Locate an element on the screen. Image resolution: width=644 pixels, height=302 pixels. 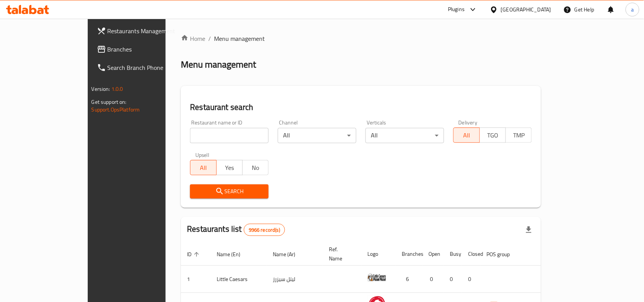
th: Closed is located at coordinates (471, 253).